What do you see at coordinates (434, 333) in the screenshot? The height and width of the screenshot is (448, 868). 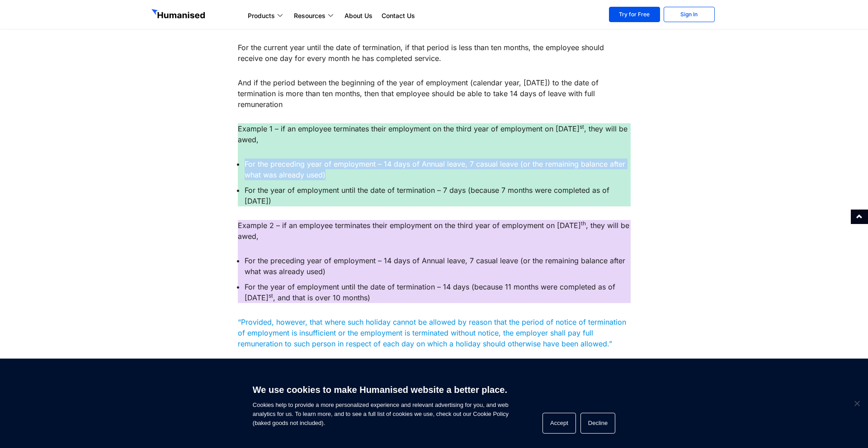 I see `p: “Provided, however, that where such holiday cannot be allowed by reason that the period of notice...` at bounding box center [434, 333].